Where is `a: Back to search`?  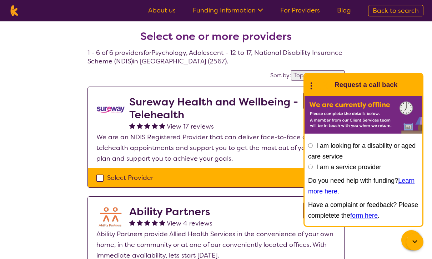 a: Back to search is located at coordinates (395, 11).